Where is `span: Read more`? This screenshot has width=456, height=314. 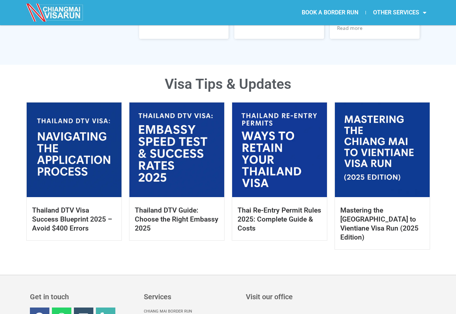
span: Read more is located at coordinates (349, 28).